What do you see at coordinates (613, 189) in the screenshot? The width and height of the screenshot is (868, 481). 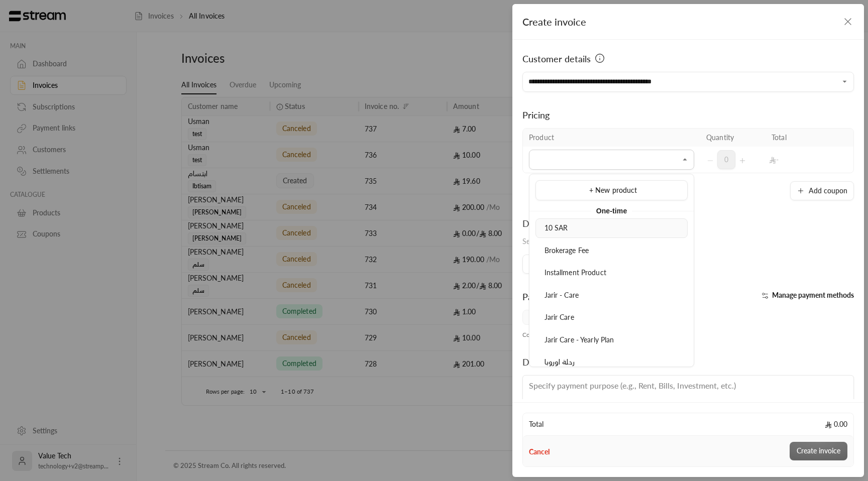 I see `span: + New product` at bounding box center [613, 189].